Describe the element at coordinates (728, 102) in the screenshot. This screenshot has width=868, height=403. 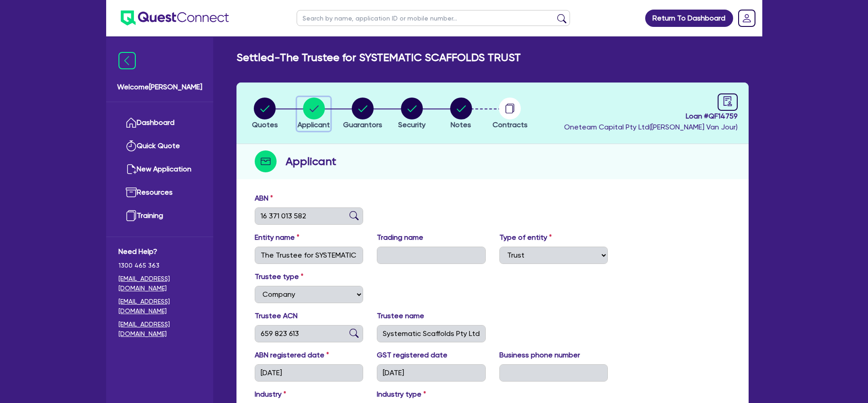
I see `a: audit` at that location.